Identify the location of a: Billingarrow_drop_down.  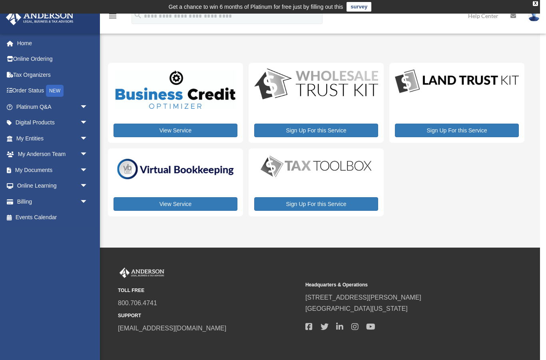
(53, 201).